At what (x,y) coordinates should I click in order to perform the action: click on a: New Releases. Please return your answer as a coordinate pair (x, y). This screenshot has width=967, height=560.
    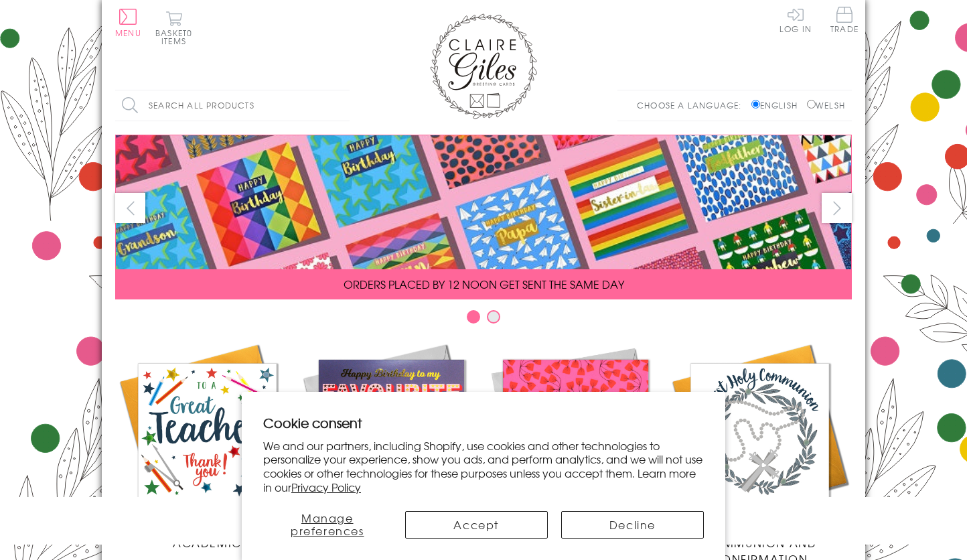
    Looking at the image, I should click on (391, 445).